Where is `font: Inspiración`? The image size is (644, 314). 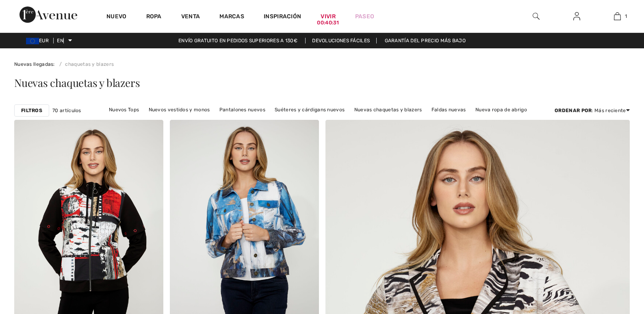
font: Inspiración is located at coordinates (282, 16).